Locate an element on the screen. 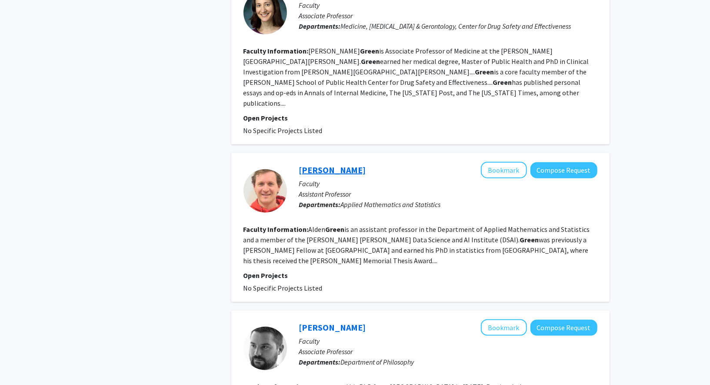 The image size is (710, 385). span: Department of Philosophy is located at coordinates (377, 362).